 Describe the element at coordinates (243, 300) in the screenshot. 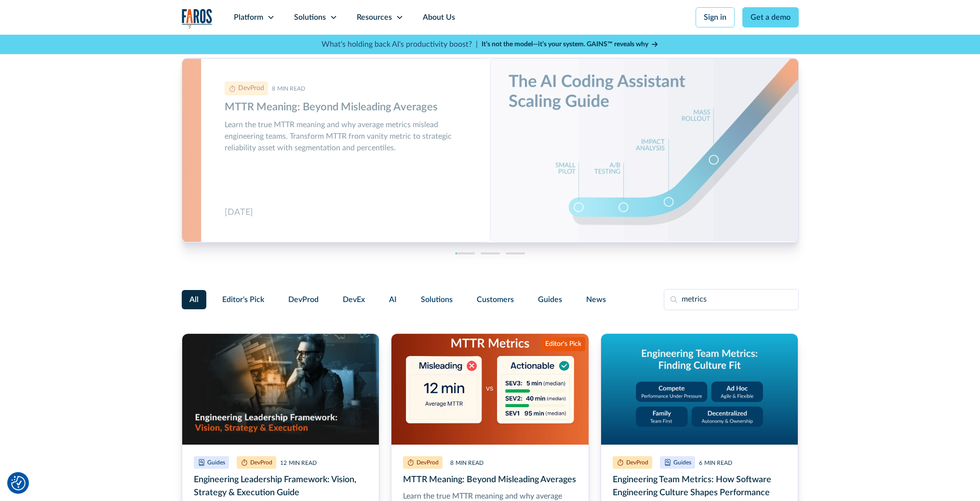

I see `span: Editor's Pick` at that location.